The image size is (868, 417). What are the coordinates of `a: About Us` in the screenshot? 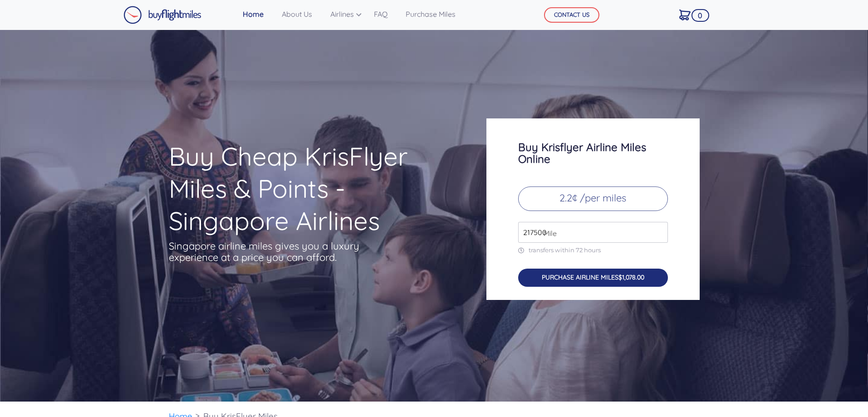 It's located at (297, 14).